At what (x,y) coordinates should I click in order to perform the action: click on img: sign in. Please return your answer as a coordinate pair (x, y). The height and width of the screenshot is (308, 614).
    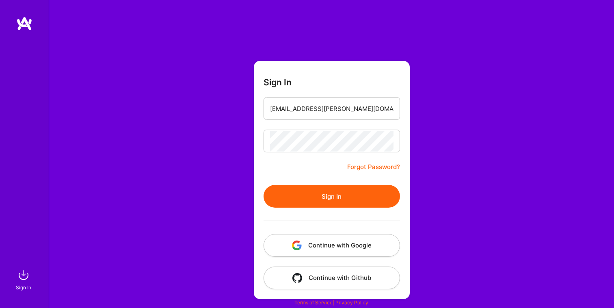
    Looking at the image, I should click on (24, 275).